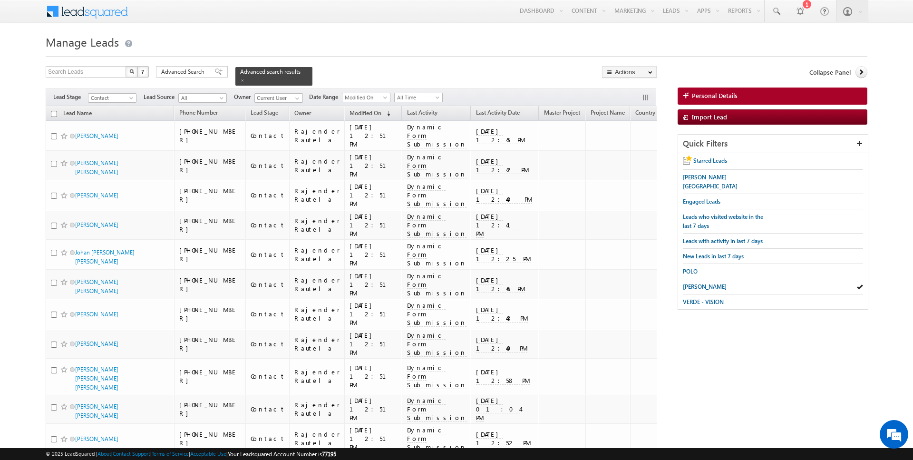  What do you see at coordinates (710, 160) in the screenshot?
I see `span: Starred Leads` at bounding box center [710, 160].